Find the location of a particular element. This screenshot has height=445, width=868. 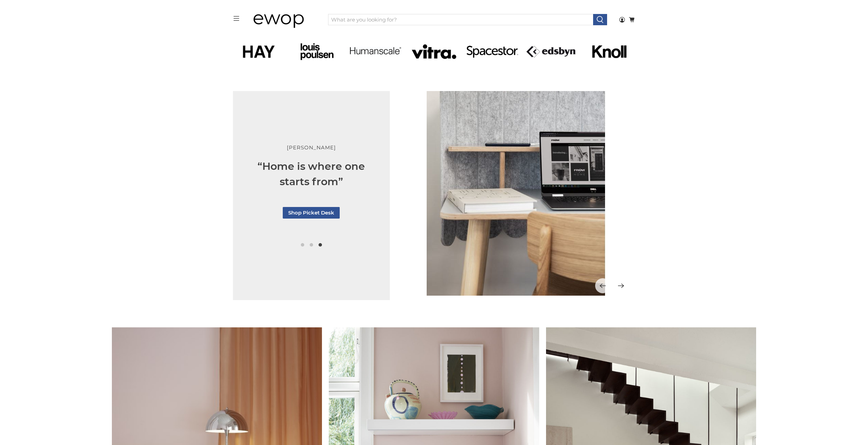

img: Humanscale is located at coordinates (375, 51).